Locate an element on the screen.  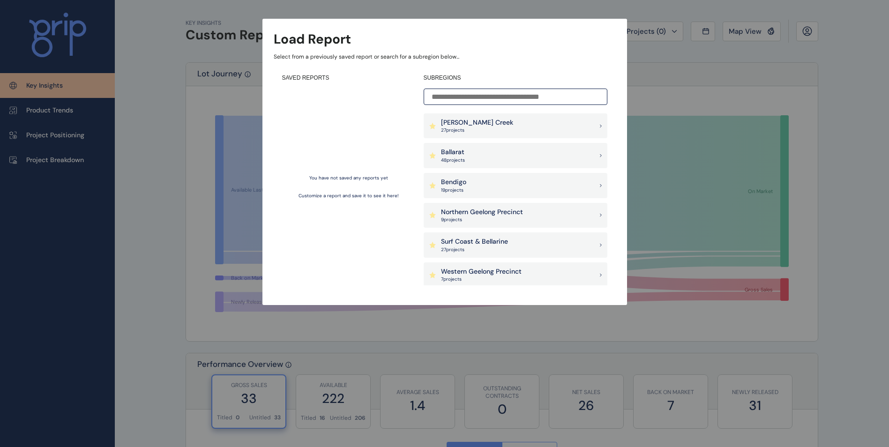
h3: Load Report is located at coordinates (312, 39).